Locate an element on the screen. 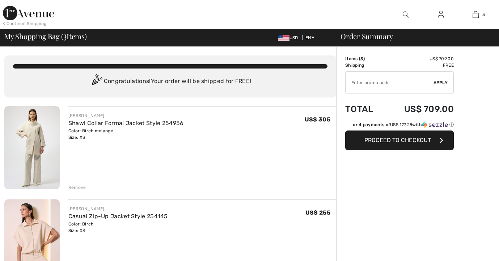 This screenshot has height=261, width=499. div: or 4 payments ofUS$ 177.25withSezzle Click to learn more about Sezzle is located at coordinates (400, 126).